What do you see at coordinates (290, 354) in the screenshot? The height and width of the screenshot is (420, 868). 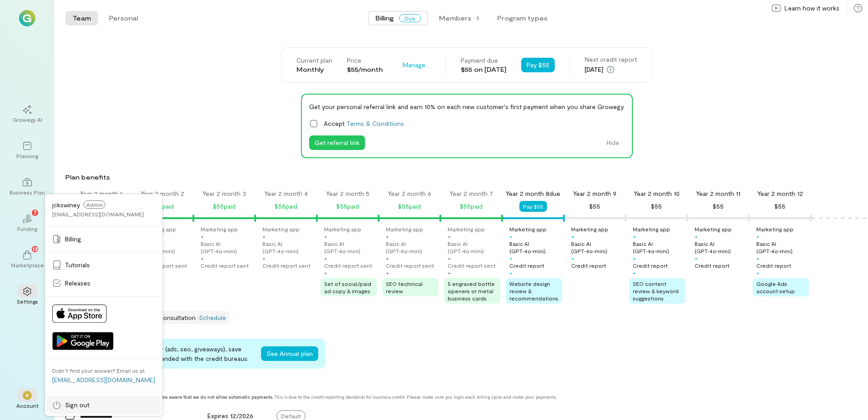 I see `button: See Annual plan` at bounding box center [290, 354].